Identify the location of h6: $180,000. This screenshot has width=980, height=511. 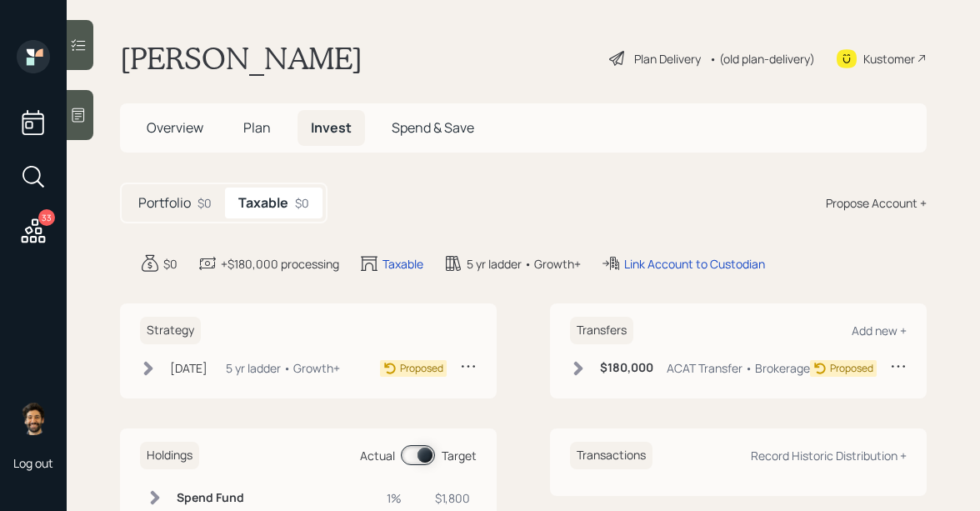
(627, 367).